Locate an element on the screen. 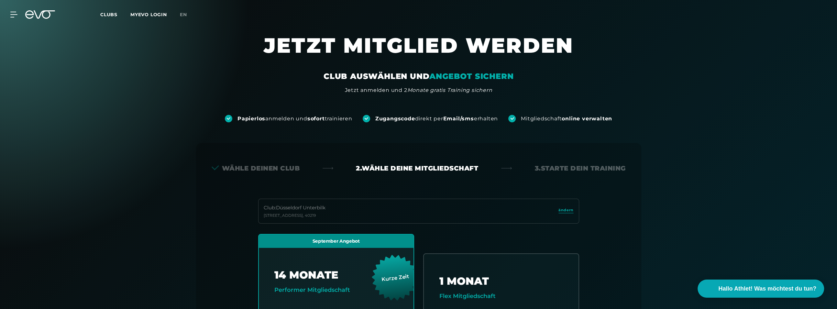 Image resolution: width=837 pixels, height=309 pixels. strong: sofort is located at coordinates (316, 118).